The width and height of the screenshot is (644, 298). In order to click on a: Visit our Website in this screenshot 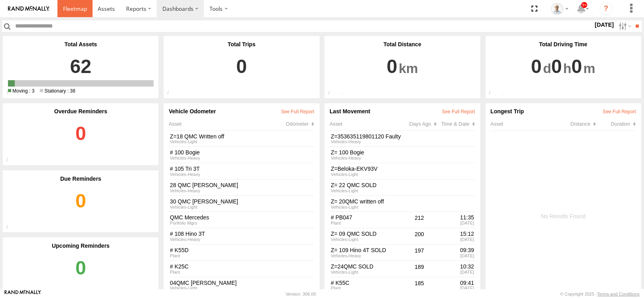, I will do `click(23, 294)`.